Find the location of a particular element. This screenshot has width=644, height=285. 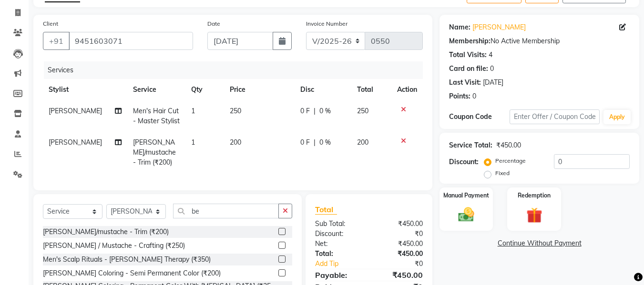

div: Coupon Code is located at coordinates (479, 117).